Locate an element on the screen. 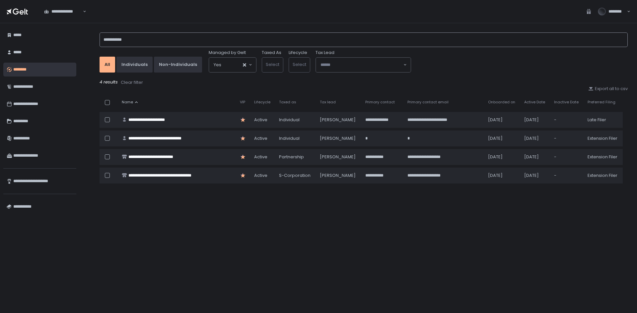 The width and height of the screenshot is (637, 313). span: Onboarded on is located at coordinates (501, 102).